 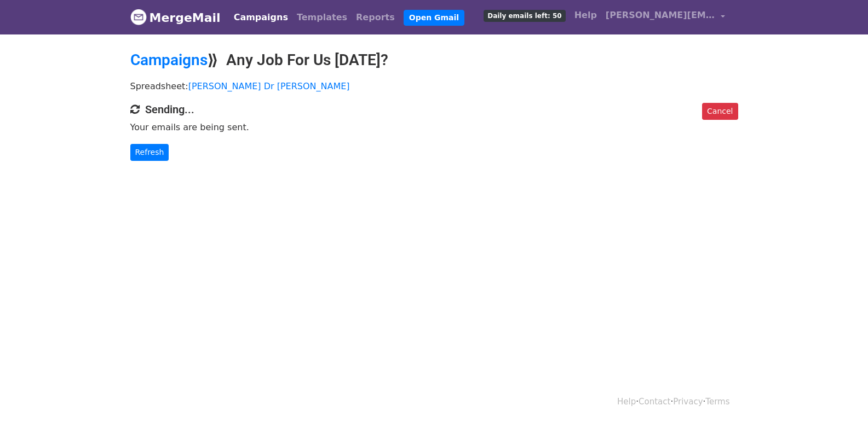 What do you see at coordinates (434, 17) in the screenshot?
I see `a: Open Gmail` at bounding box center [434, 17].